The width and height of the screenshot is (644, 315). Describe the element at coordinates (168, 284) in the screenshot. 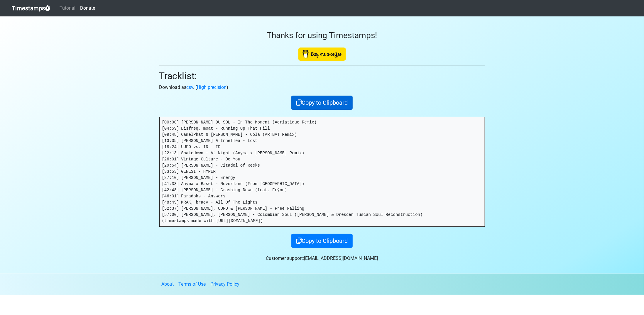

I see `a: About` at that location.